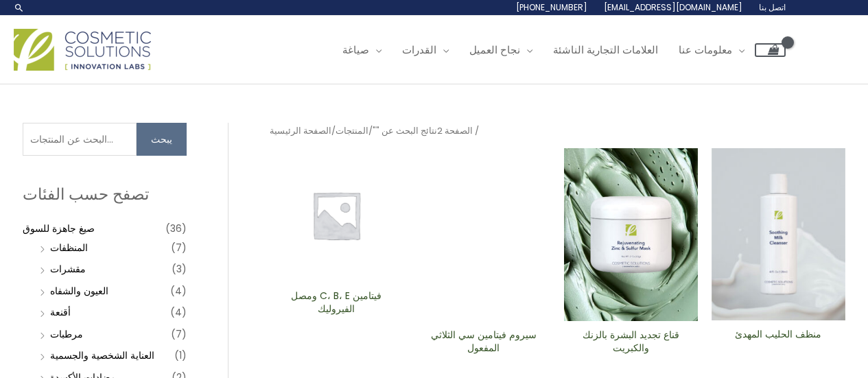 This screenshot has width=868, height=378. What do you see at coordinates (483, 235) in the screenshot?
I see `img: سيروم فيتامين سي الثلاثي المفعول` at bounding box center [483, 235].